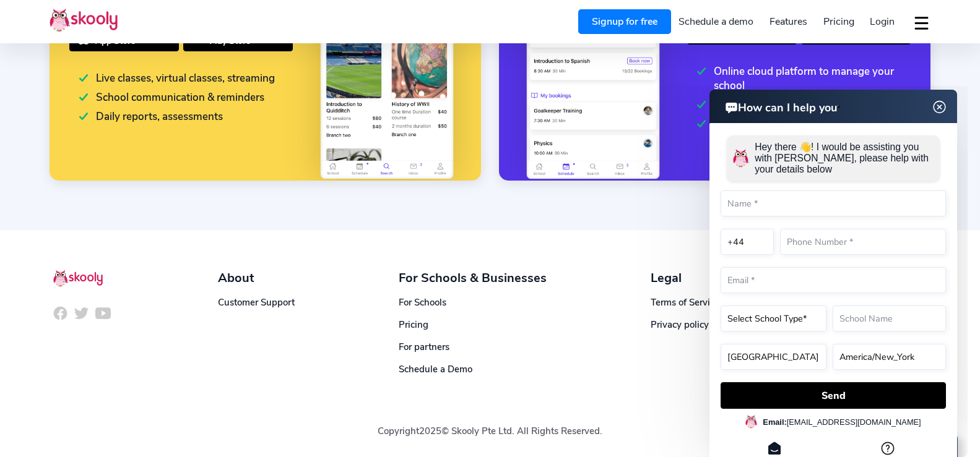 The width and height of the screenshot is (980, 457). Describe the element at coordinates (151, 116) in the screenshot. I see `div: Daily reports, assessments` at that location.